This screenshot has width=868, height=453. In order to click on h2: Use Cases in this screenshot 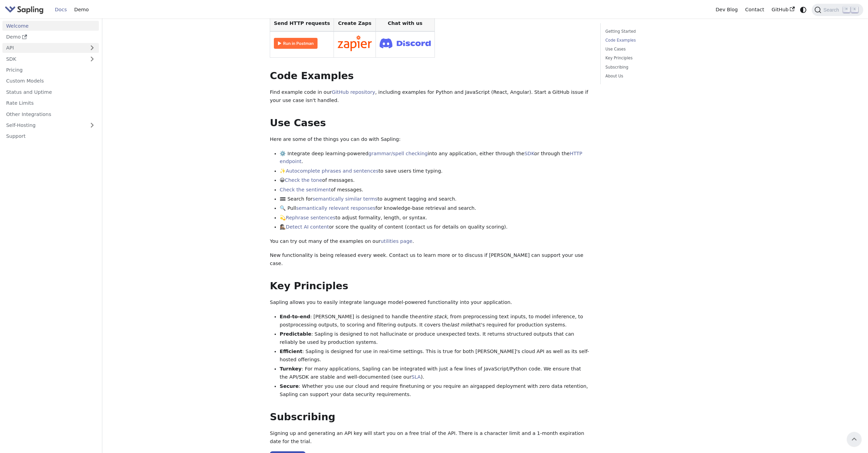, I will do `click(430, 123)`.